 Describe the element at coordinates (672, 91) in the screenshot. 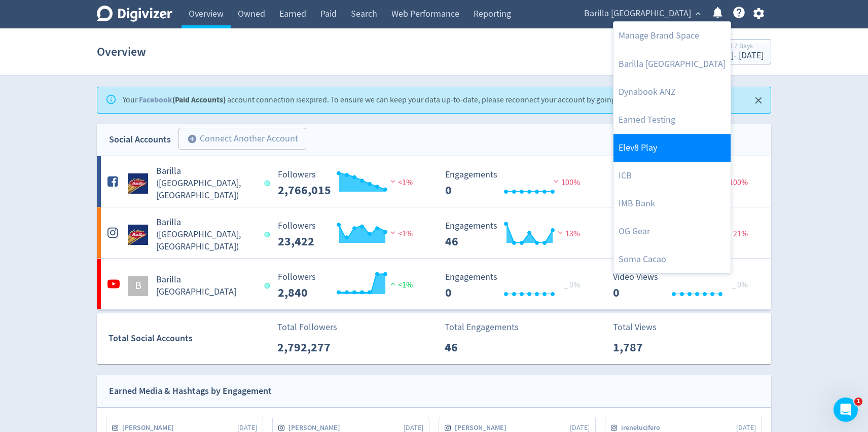

I see `a: Dynabook ANZ` at that location.